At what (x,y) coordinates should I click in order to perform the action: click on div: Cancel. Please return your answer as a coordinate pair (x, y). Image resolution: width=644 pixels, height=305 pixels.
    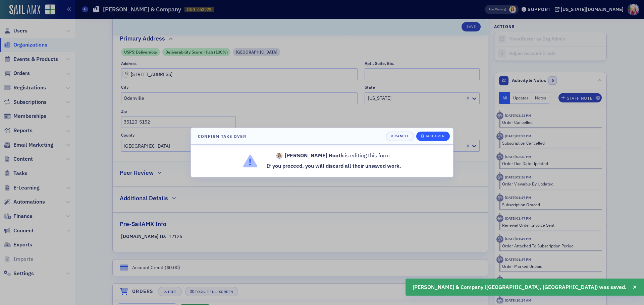
    Looking at the image, I should click on (402, 136).